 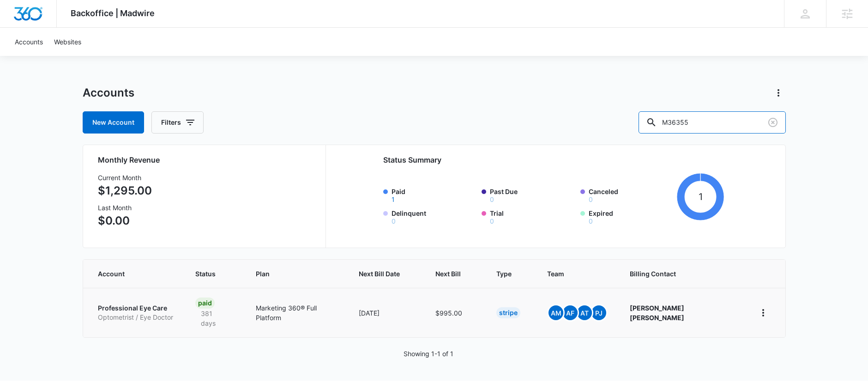 I want to click on p: Optometrist / Eye Doctor, so click(x=135, y=318).